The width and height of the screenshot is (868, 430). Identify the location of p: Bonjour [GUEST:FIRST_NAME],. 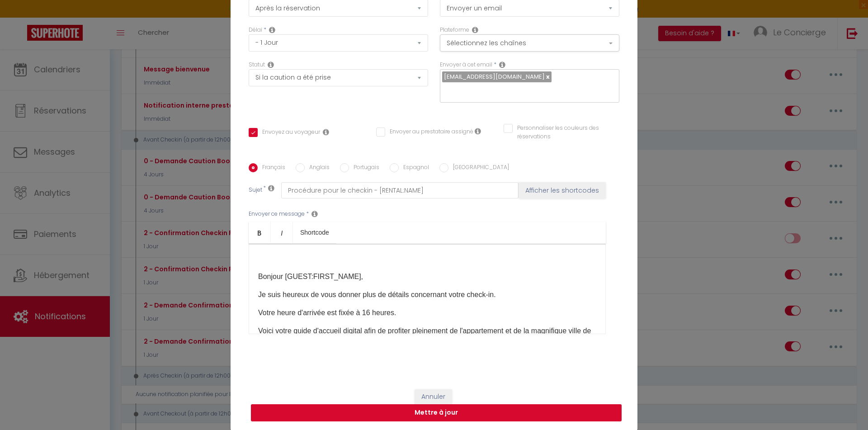
(427, 276).